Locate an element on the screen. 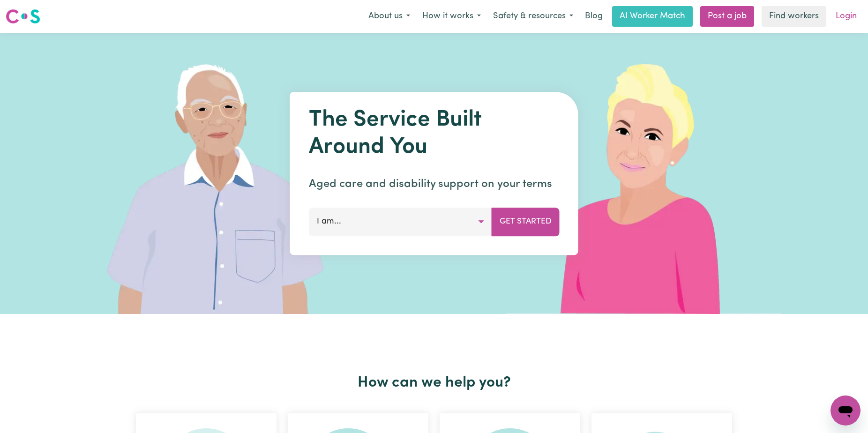 Image resolution: width=868 pixels, height=433 pixels. a: Login is located at coordinates (846, 16).